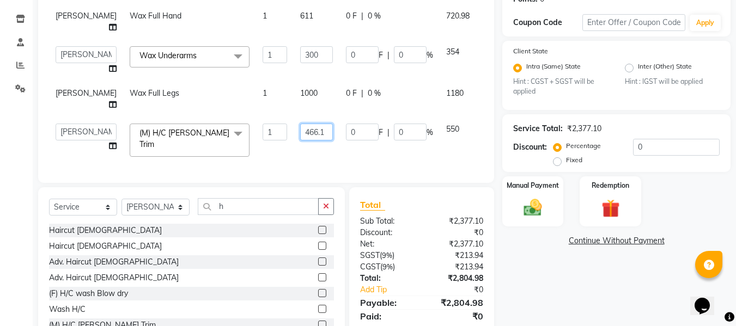 Image resolution: width=736 pixels, height=326 pixels. Describe the element at coordinates (453, 52) in the screenshot. I see `span: 354` at that location.